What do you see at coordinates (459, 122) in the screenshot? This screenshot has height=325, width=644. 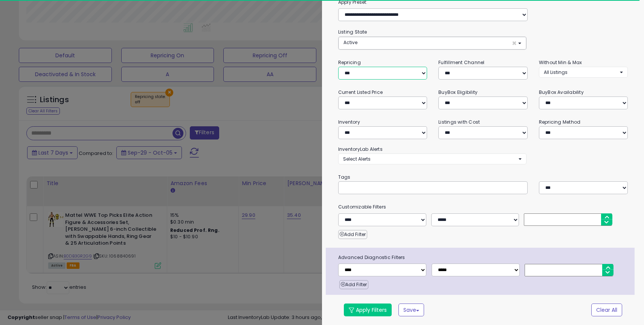 I see `small: Listings with Cost` at bounding box center [459, 122].